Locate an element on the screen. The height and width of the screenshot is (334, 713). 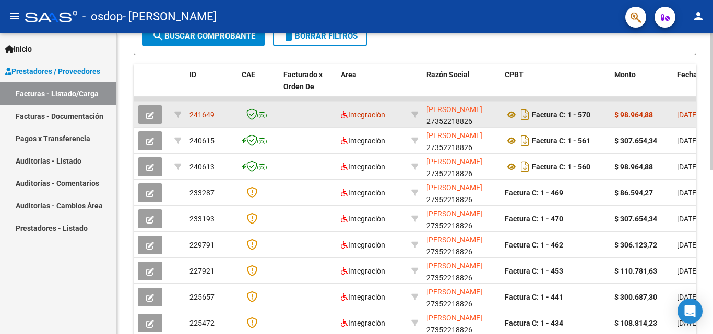
span: 229791 is located at coordinates (202, 245).